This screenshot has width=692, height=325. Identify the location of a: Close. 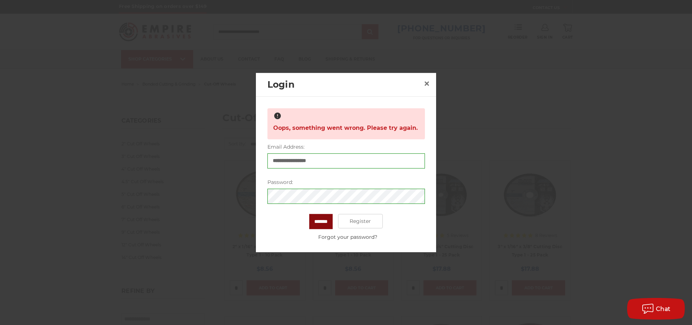
(427, 84).